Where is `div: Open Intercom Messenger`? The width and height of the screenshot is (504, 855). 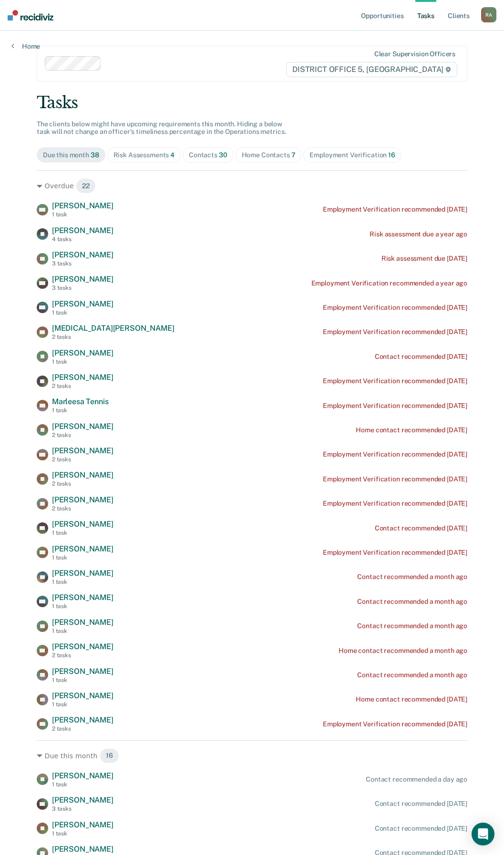
div: Open Intercom Messenger is located at coordinates (483, 834).